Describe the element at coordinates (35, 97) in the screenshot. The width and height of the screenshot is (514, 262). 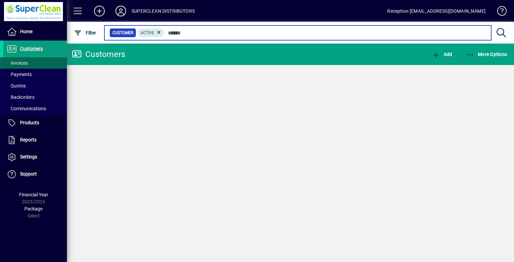
I see `a: Backorders` at that location.